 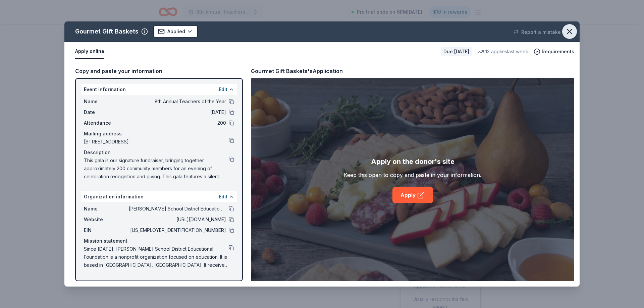 I want to click on span: This gala is our signature fundraiser, bringing together approximately 200 community members for ..., so click(x=156, y=169).